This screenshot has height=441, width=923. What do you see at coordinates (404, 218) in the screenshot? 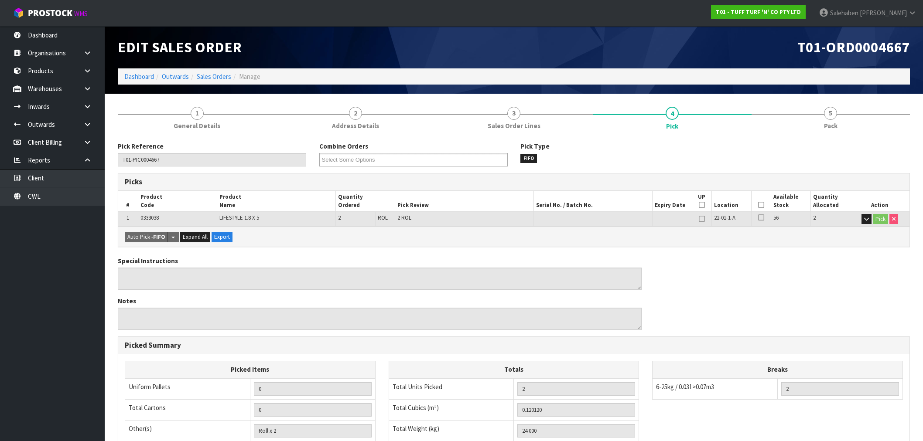
I see `span: 2 ROL` at bounding box center [404, 218].